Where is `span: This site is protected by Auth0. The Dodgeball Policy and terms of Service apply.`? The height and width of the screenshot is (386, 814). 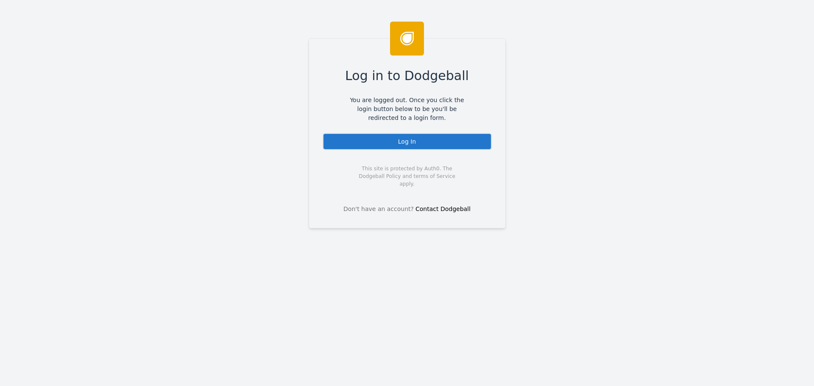
span: This site is protected by Auth0. The Dodgeball Policy and terms of Service apply. is located at coordinates (407, 176).